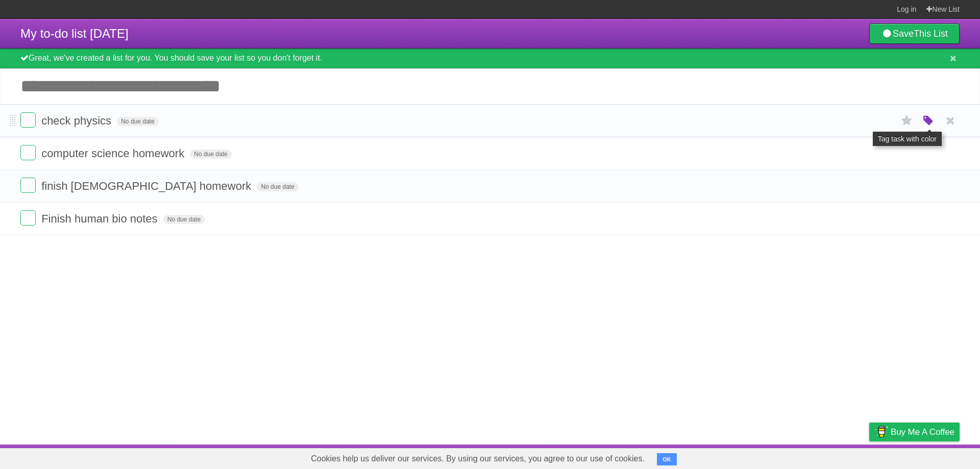 The height and width of the screenshot is (469, 980). What do you see at coordinates (788, 456) in the screenshot?
I see `a: Developers` at bounding box center [788, 456].